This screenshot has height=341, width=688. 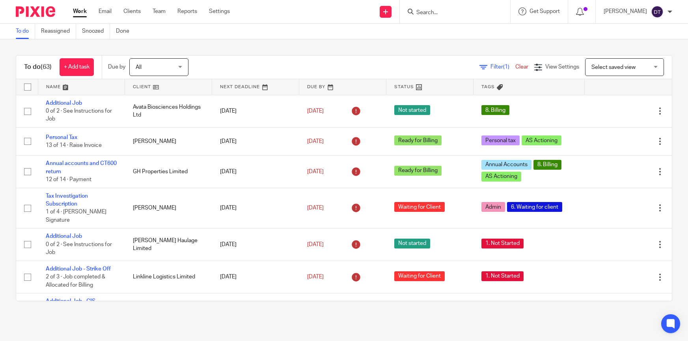 What do you see at coordinates (71, 305) in the screenshot?
I see `a: Additional Job - CIS Application` at bounding box center [71, 305].